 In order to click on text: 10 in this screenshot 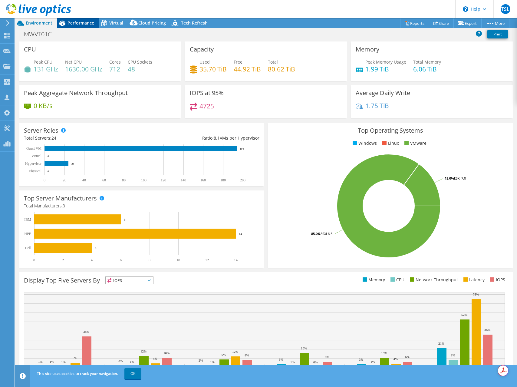, I will do `click(178, 260)`.